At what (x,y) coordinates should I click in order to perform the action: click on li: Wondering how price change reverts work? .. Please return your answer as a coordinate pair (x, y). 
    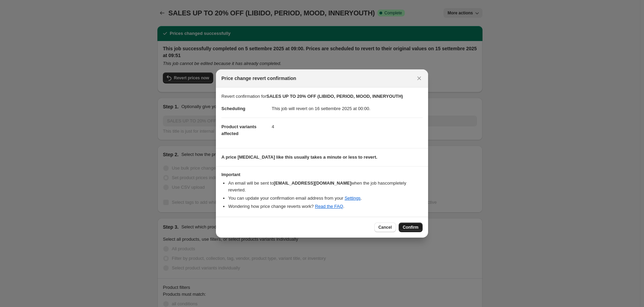
    Looking at the image, I should click on (325, 207).